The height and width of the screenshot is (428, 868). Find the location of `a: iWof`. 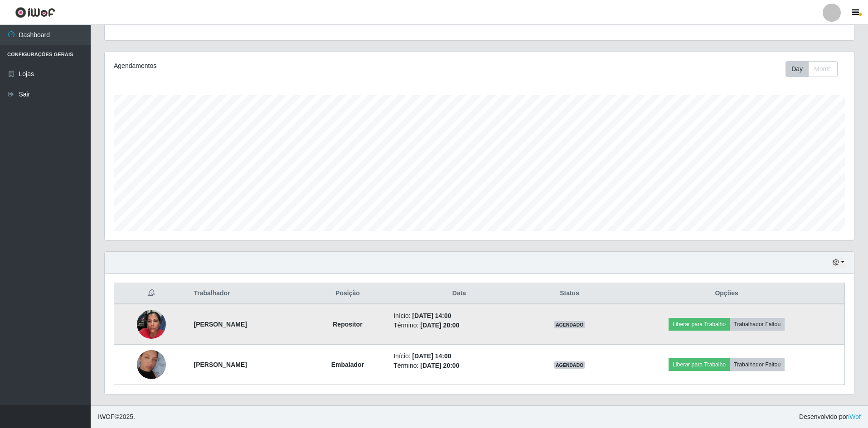

a: iWof is located at coordinates (854, 417).